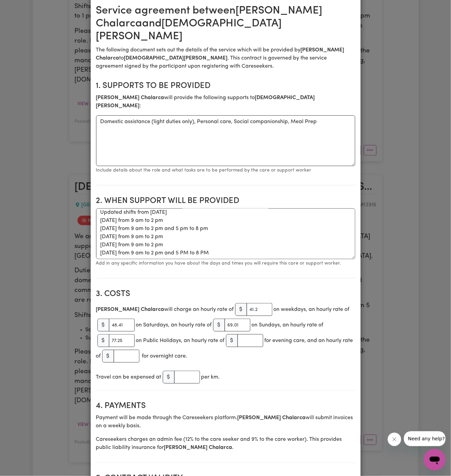 This screenshot has width=451, height=476. I want to click on textarea: Domestic assistance (light duties only), Personal care, Social companionship, Meal Prep, so click(226, 141).